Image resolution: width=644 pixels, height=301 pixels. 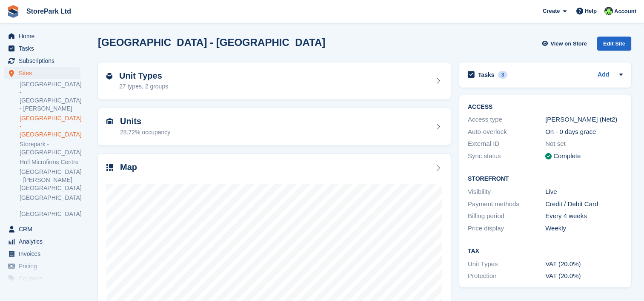 What do you see at coordinates (625, 11) in the screenshot?
I see `span: Account` at bounding box center [625, 11].